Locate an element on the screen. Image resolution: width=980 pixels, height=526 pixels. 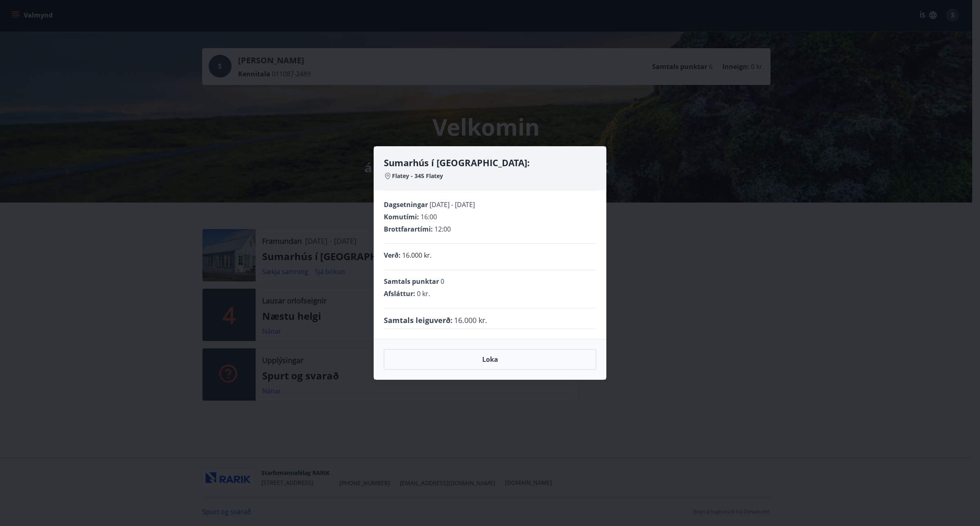
span: 0 kr. is located at coordinates (423, 294).